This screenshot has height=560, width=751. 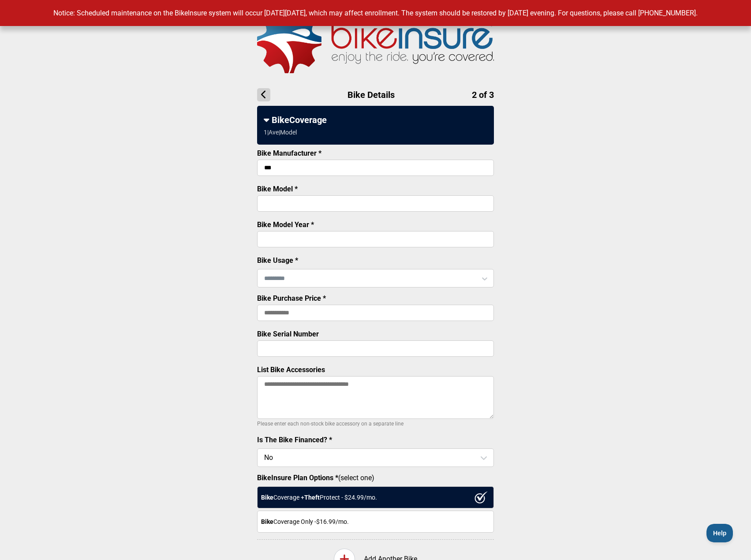 What do you see at coordinates (278, 260) in the screenshot?
I see `label: Bike Usage *` at bounding box center [278, 260].